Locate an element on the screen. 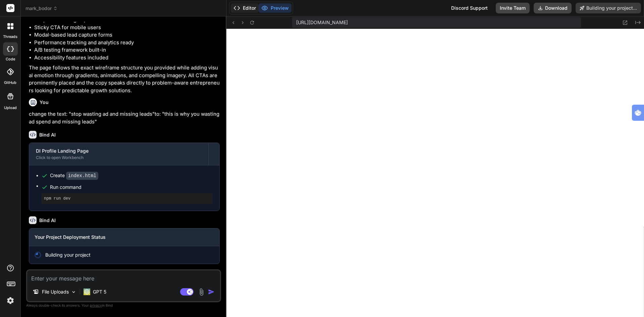  div: Click to open Workbench is located at coordinates (119, 158).